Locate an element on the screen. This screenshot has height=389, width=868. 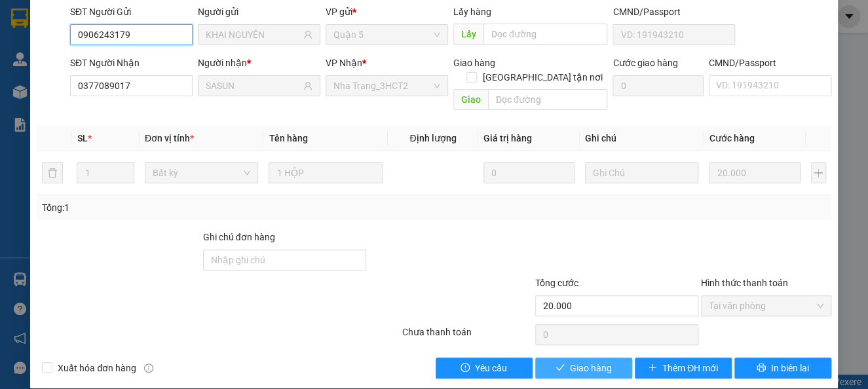
button: plusThêm ĐH mới is located at coordinates (683, 369).